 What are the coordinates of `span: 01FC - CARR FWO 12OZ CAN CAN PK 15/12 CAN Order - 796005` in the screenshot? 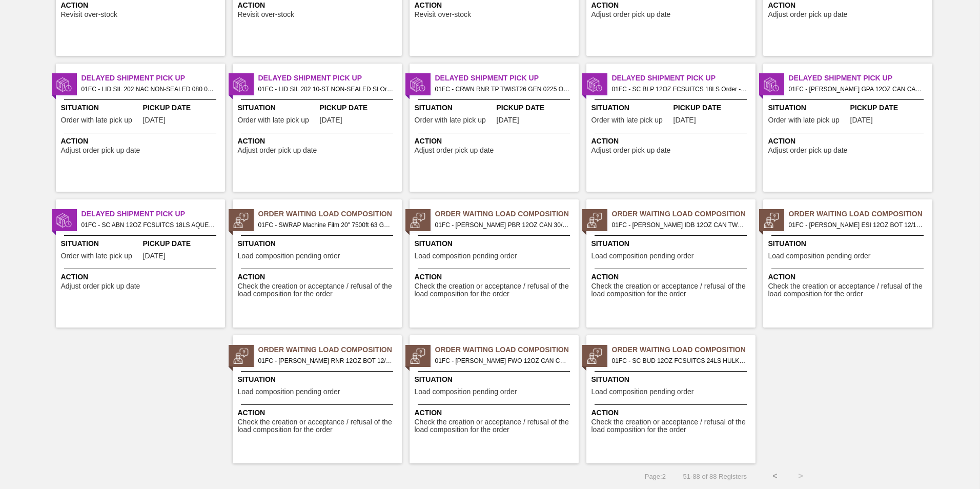 It's located at (503, 361).